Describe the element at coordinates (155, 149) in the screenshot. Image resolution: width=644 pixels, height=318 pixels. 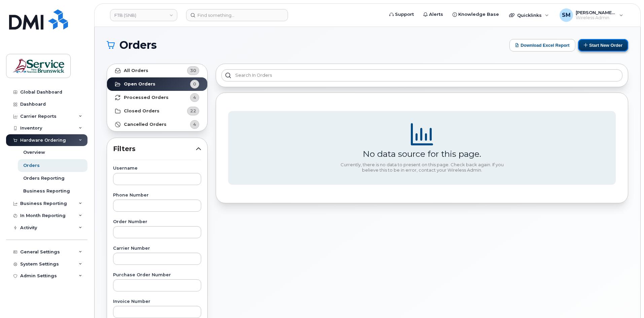
I see `span: Filters` at that location.